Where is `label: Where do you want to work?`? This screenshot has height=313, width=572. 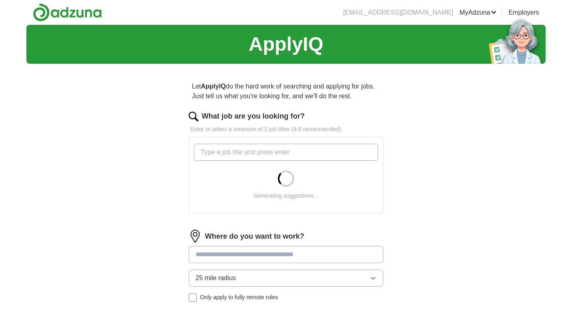 label: Where do you want to work? is located at coordinates (254, 236).